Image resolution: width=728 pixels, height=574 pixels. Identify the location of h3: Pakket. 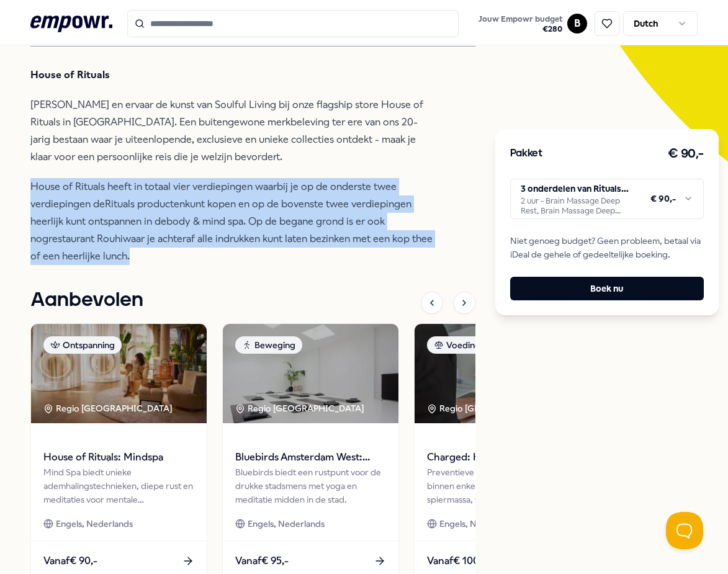
(526, 154).